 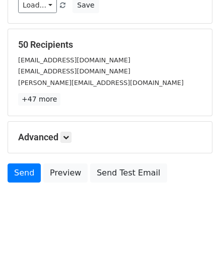 What do you see at coordinates (65, 173) in the screenshot?
I see `a: Preview` at bounding box center [65, 173].